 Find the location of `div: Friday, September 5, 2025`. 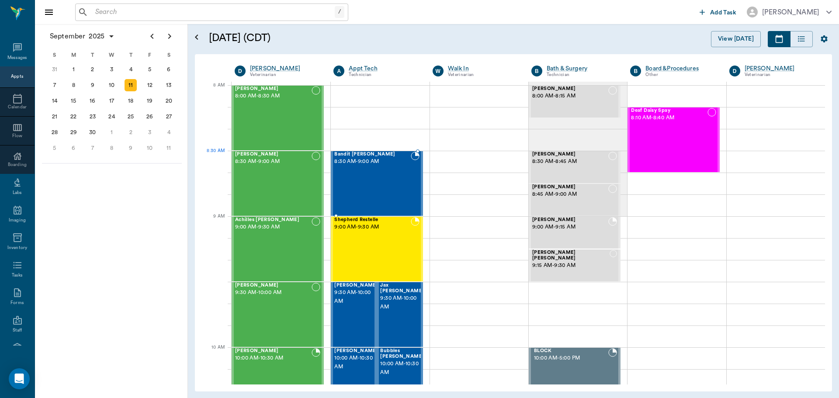

div: Friday, September 5, 2025 is located at coordinates (150, 69).